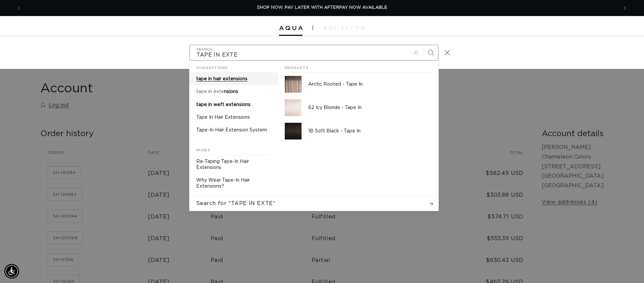 The image size is (644, 283). What do you see at coordinates (291, 28) in the screenshot?
I see `img: Aqua Hair Extensions` at bounding box center [291, 28].